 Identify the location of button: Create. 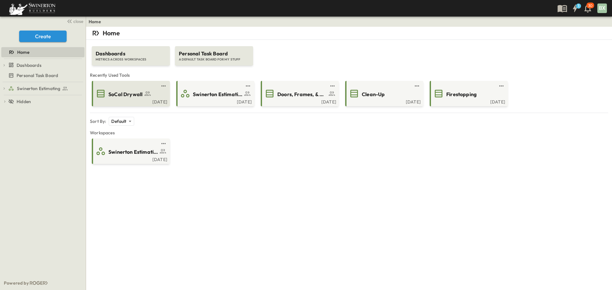
(43, 36).